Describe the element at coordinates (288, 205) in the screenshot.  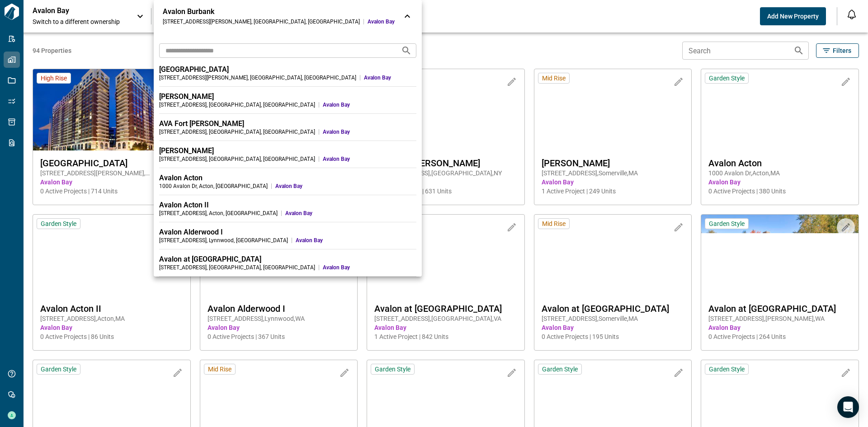
I see `div: Avalon Acton II` at that location.